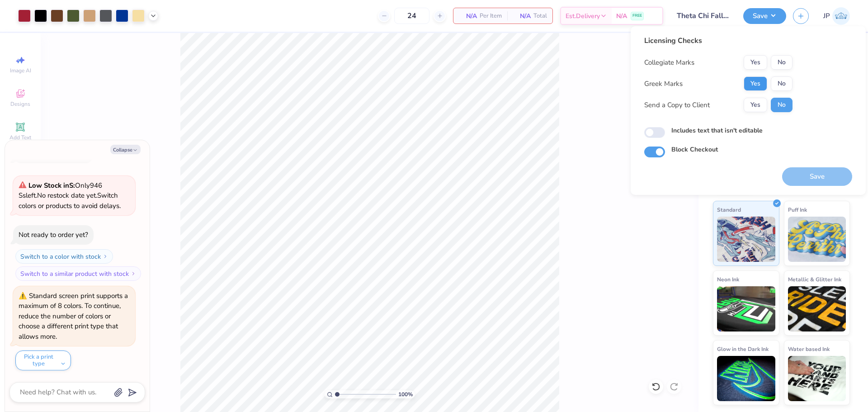  Describe the element at coordinates (73, 316) in the screenshot. I see `div: Standard screen print supports a maximum of 8 colors. To continue, reduce the number of colors or...` at that location.